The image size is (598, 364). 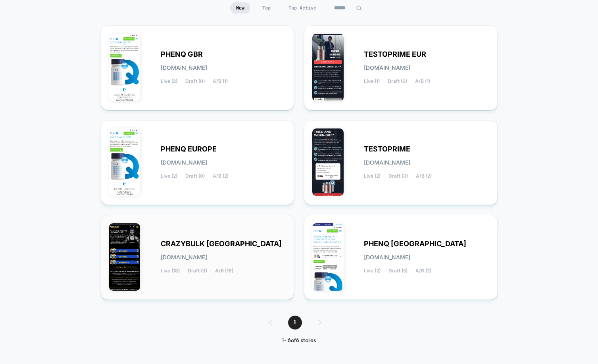 I want to click on span: Live (1), so click(x=372, y=81).